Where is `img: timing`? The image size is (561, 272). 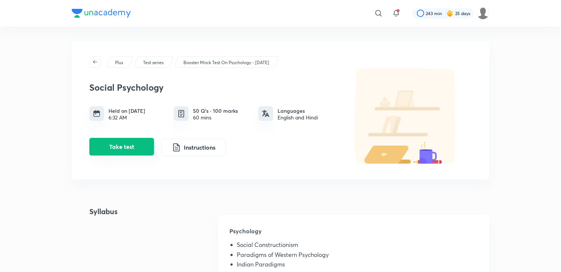 img: timing is located at coordinates (97, 113).